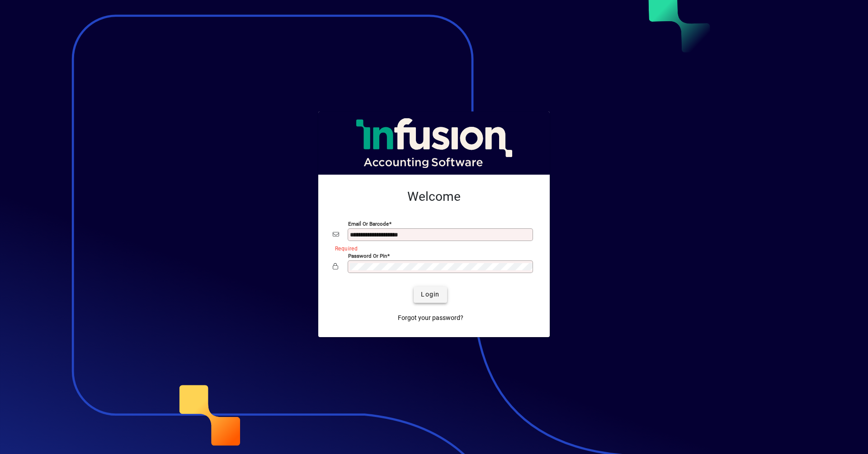  What do you see at coordinates (368, 223) in the screenshot?
I see `mat-label: Email or Barcode` at bounding box center [368, 223].